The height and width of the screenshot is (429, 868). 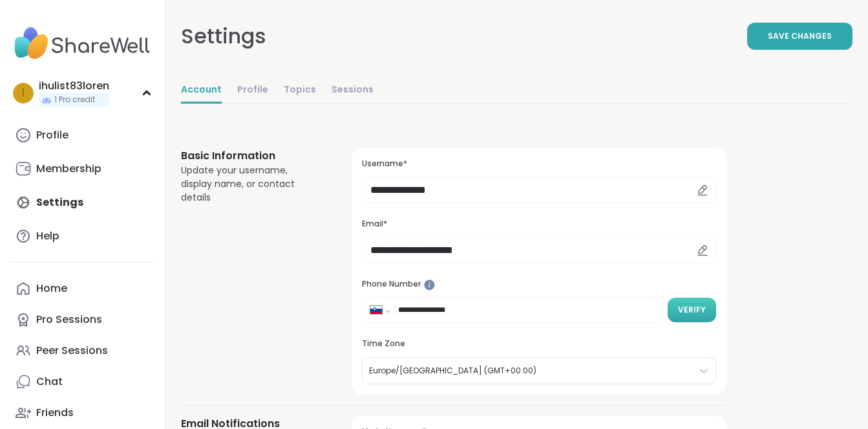 I want to click on div: Pro Sessions, so click(x=69, y=320).